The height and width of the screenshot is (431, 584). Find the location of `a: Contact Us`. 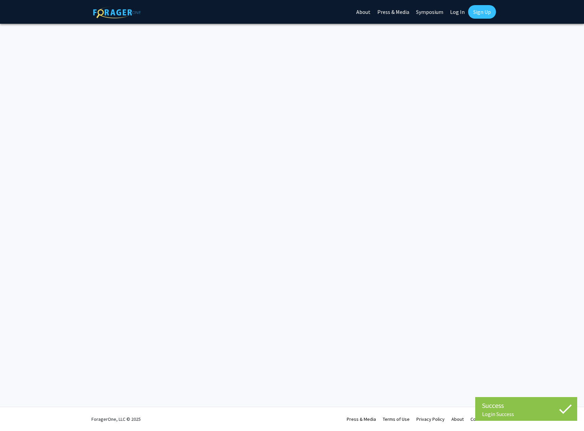

a: Contact Us is located at coordinates (481, 420).